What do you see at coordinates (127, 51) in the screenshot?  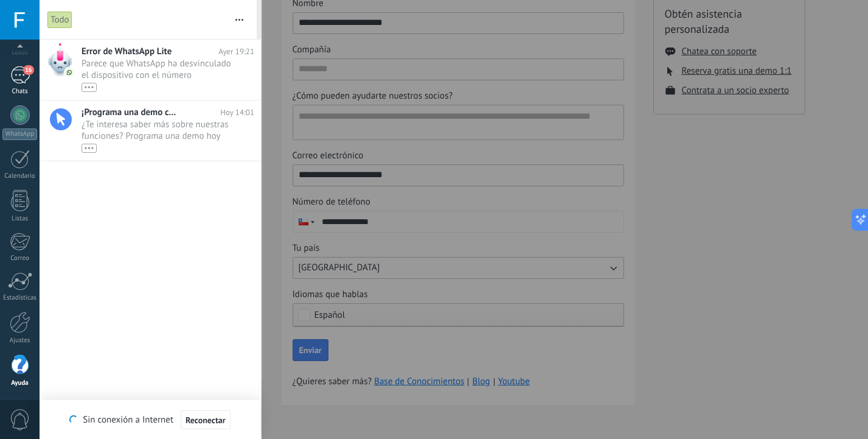 I see `span: Error de WhatsApp Lite` at bounding box center [127, 51].